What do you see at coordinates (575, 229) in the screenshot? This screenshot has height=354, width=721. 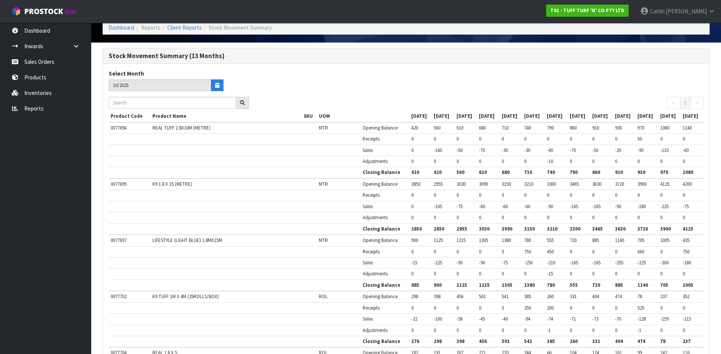 I see `span: 3300` at bounding box center [575, 229].